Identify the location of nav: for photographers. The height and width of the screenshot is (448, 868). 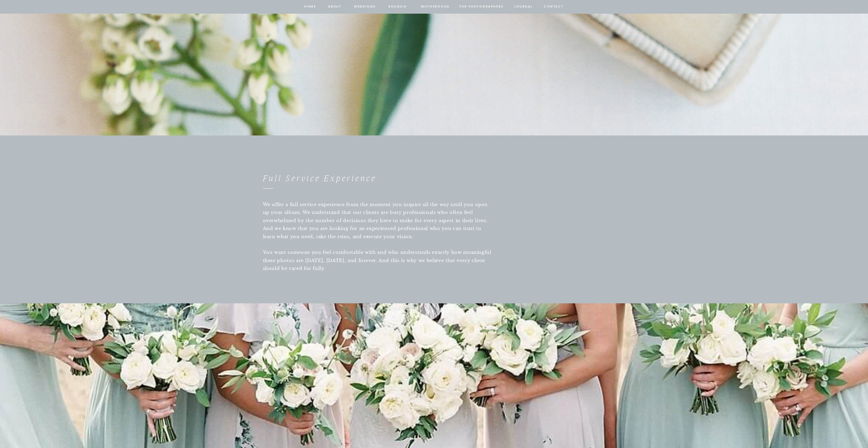
(481, 6).